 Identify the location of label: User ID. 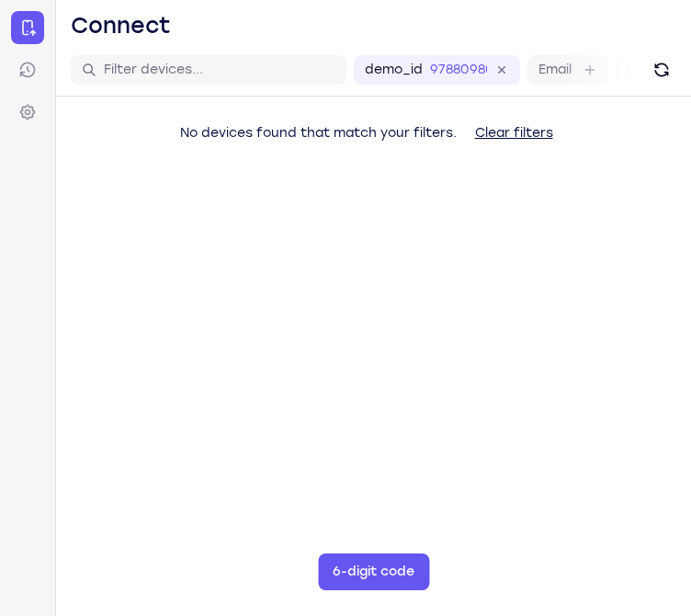
(649, 70).